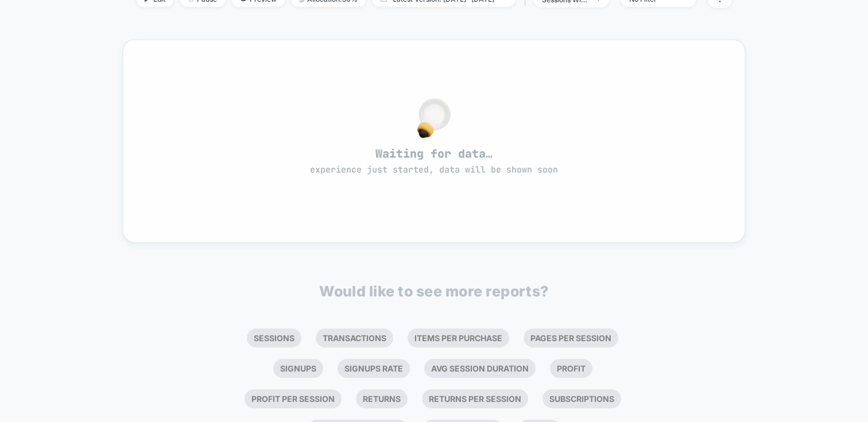 Image resolution: width=868 pixels, height=422 pixels. What do you see at coordinates (374, 368) in the screenshot?
I see `li: Signups Rate` at bounding box center [374, 368].